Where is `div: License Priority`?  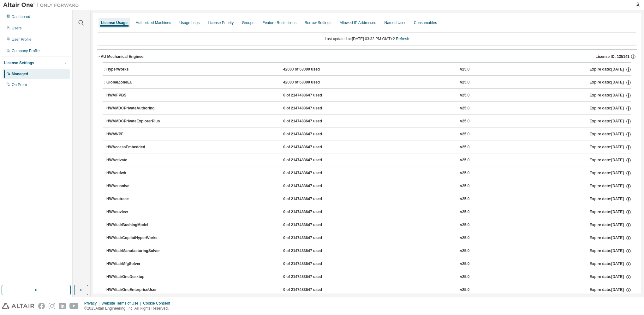
div: License Priority is located at coordinates (221, 23).